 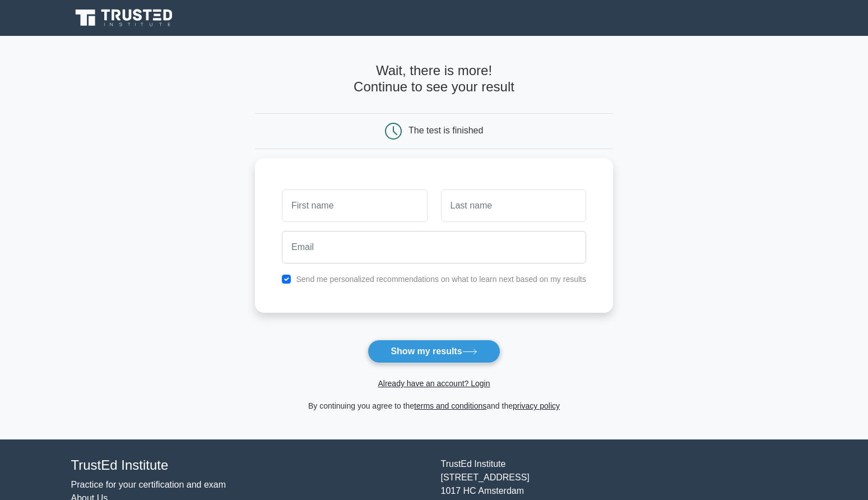 I want to click on a: Practice for your certification and exam, so click(x=149, y=484).